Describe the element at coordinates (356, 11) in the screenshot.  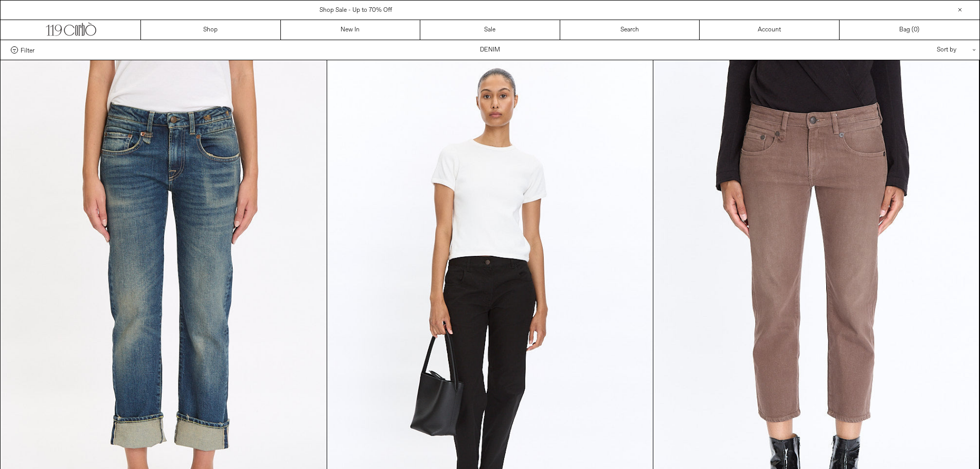
I see `a: Shop Sale - Up to 70% Off` at that location.